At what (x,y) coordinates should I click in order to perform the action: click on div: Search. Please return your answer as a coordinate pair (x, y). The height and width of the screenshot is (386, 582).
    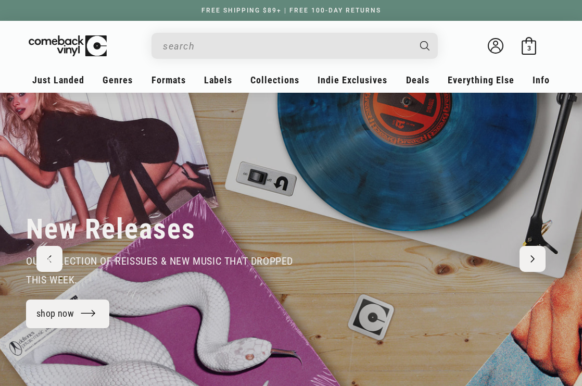
    Looking at the image, I should click on (295, 46).